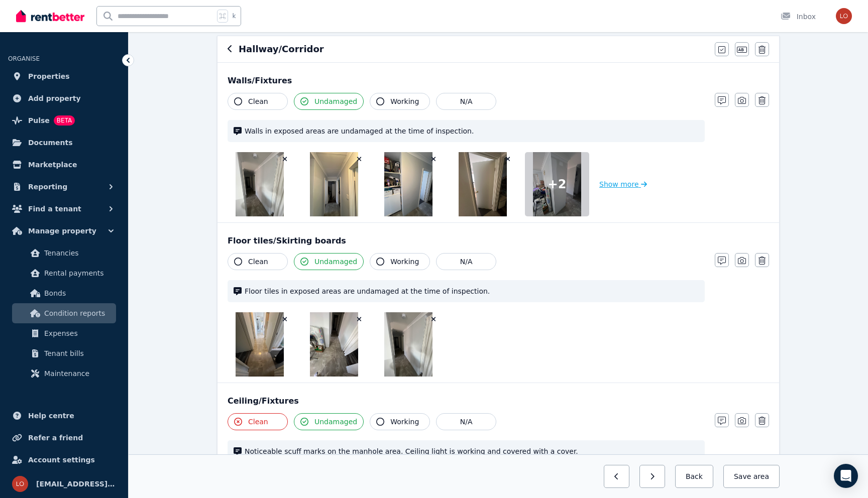 Image resolution: width=868 pixels, height=498 pixels. What do you see at coordinates (623, 185) in the screenshot?
I see `button: Show more` at bounding box center [623, 185].